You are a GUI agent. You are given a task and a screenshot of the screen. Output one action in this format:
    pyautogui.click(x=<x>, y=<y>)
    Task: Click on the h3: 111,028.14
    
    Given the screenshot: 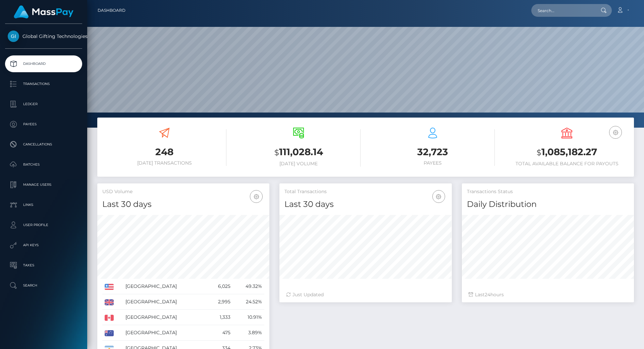 What is the action you would take?
    pyautogui.click(x=299, y=152)
    